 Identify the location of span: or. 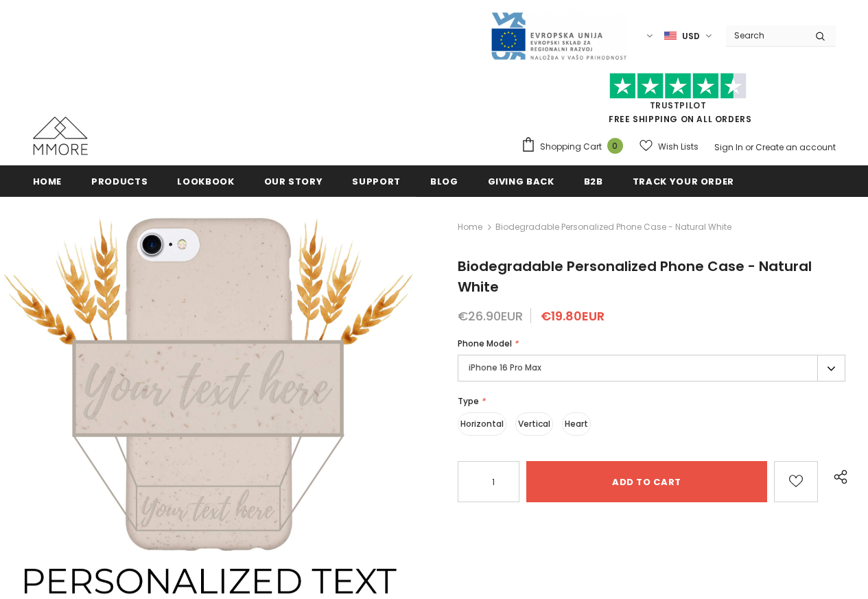
(750, 147).